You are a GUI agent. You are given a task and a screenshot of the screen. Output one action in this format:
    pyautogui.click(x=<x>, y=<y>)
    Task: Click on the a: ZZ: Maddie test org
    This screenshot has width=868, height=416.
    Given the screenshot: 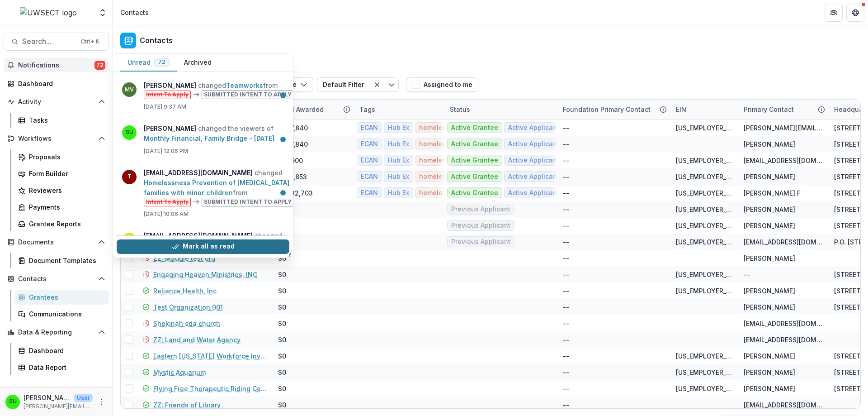 What is the action you would take?
    pyautogui.click(x=184, y=258)
    